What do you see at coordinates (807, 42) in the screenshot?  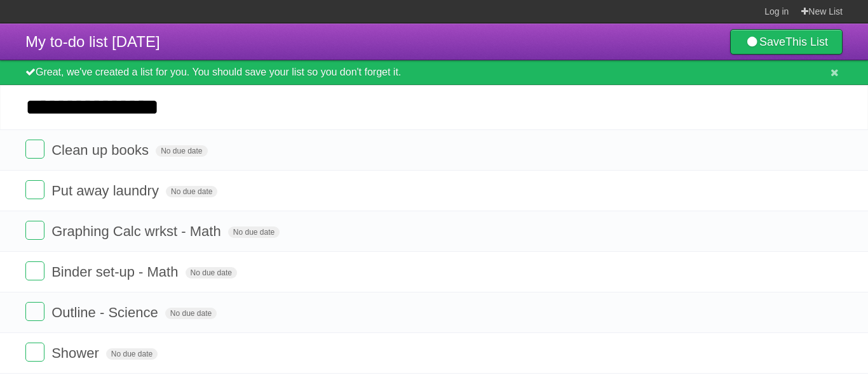 I see `b: This List` at bounding box center [807, 42].